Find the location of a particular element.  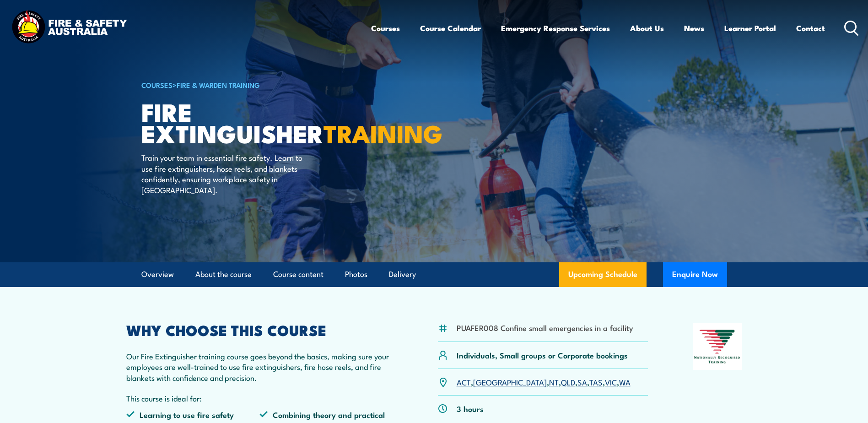

a: Fire & Warden Training is located at coordinates (218, 85).